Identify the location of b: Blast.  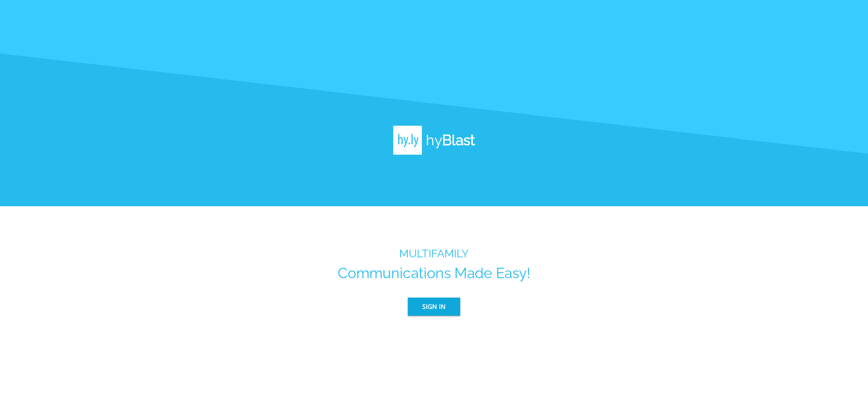
(458, 140).